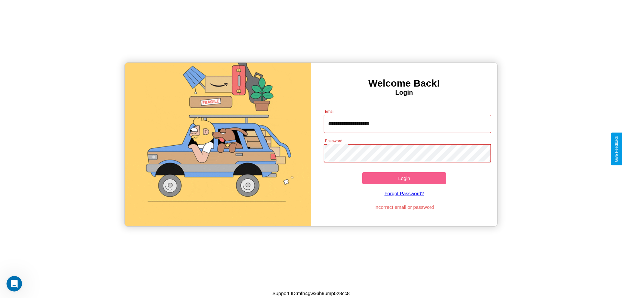  I want to click on h3: Welcome Back!, so click(404, 83).